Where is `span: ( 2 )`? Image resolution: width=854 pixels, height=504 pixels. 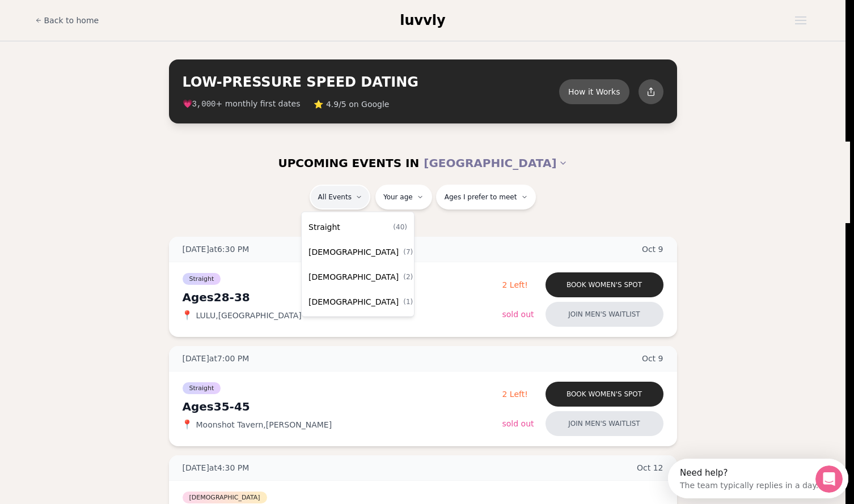
span: ( 2 ) is located at coordinates (408, 277).